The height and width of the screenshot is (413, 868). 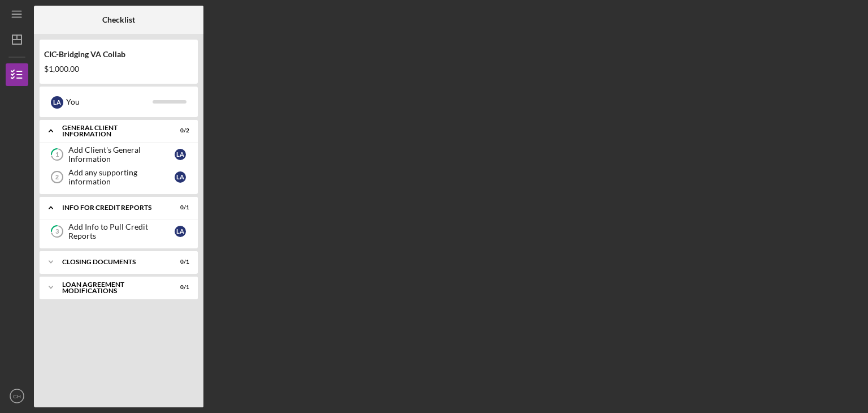 What do you see at coordinates (17, 396) in the screenshot?
I see `text: CH` at bounding box center [17, 396].